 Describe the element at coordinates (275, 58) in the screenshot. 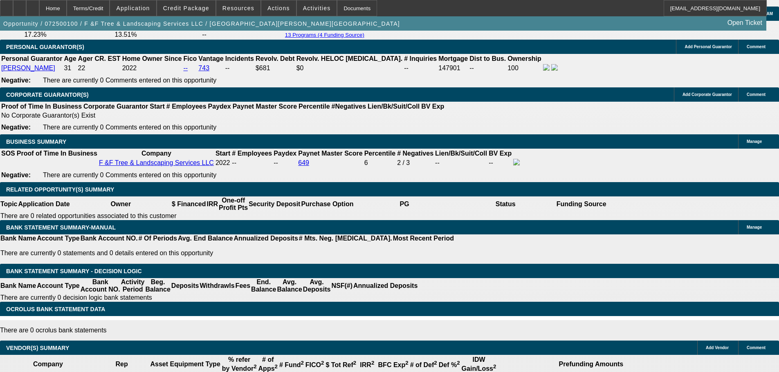

I see `b: Revolv. Debt` at that location.